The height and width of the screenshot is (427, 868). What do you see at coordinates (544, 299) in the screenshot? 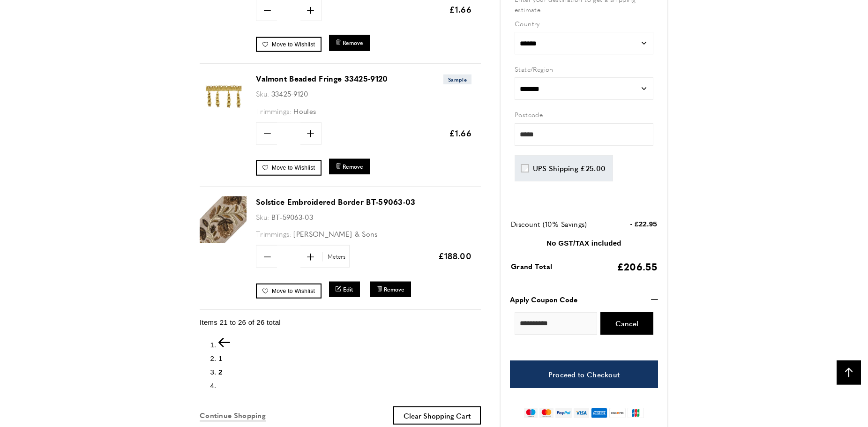
I see `strong: Apply Coupon Code` at bounding box center [544, 299].